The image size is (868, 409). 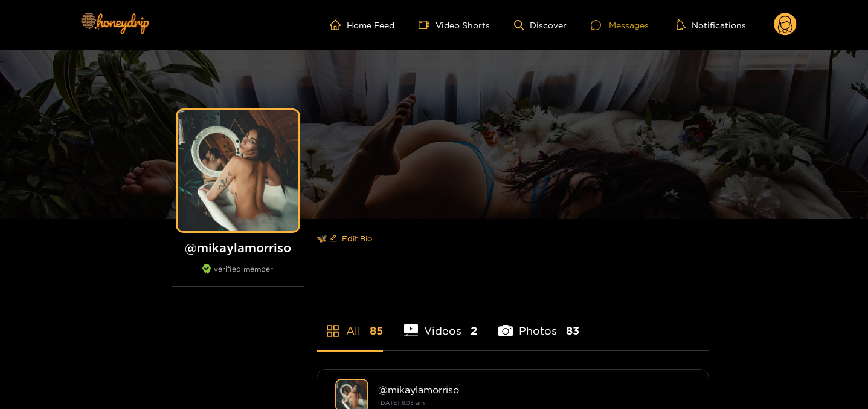 What do you see at coordinates (351, 239) in the screenshot?
I see `button: editEdit Bio` at bounding box center [351, 239].